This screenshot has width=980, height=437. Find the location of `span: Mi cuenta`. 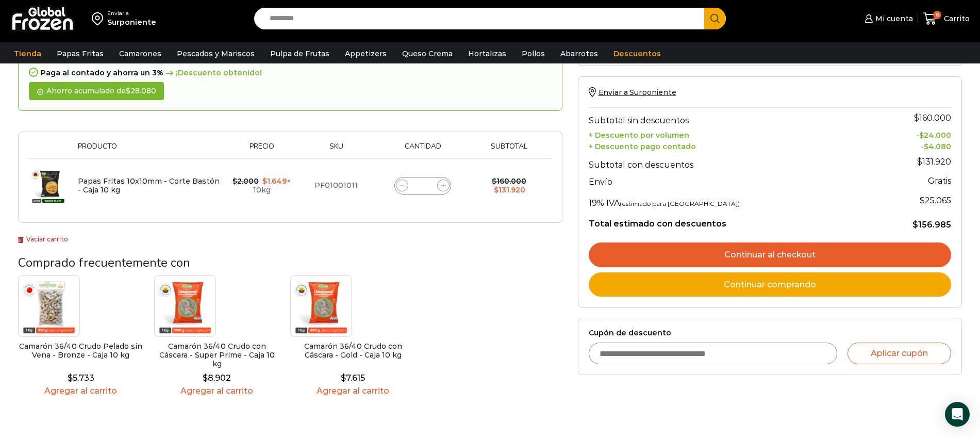

span: Mi cuenta is located at coordinates (893, 19).